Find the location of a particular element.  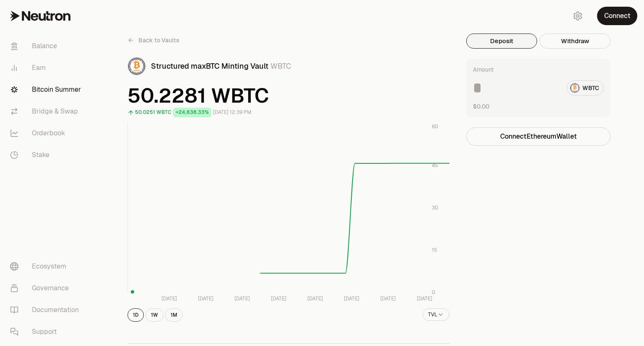

div: Amount is located at coordinates (483, 70).